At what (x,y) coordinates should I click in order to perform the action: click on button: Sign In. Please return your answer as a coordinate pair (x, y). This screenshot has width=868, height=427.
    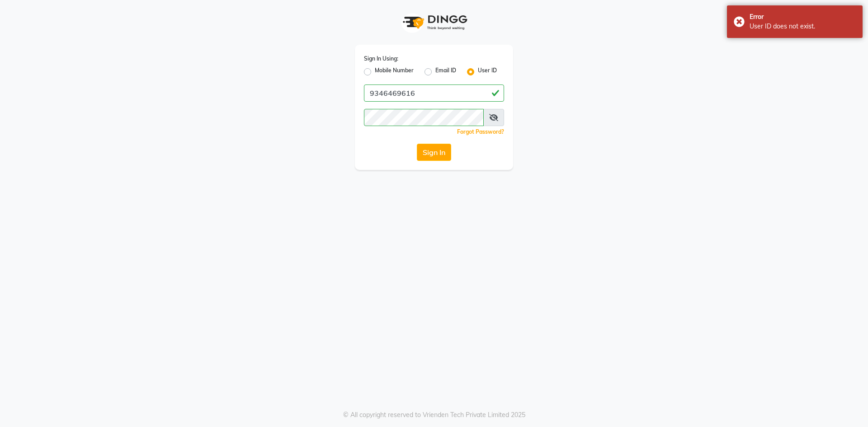
    Looking at the image, I should click on (434, 153).